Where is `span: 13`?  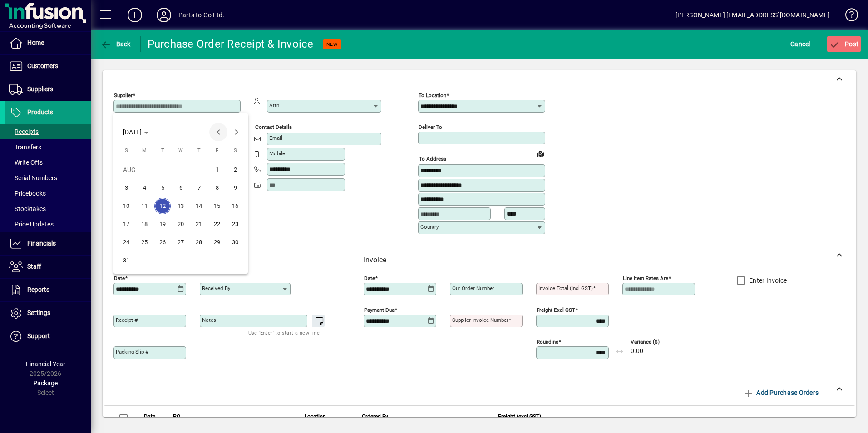 span: 13 is located at coordinates (181, 206).